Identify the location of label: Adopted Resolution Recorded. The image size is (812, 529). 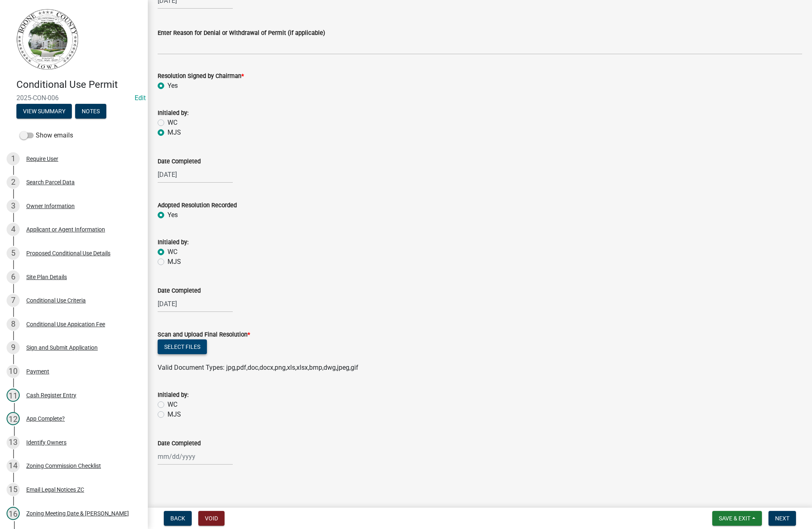
(197, 206).